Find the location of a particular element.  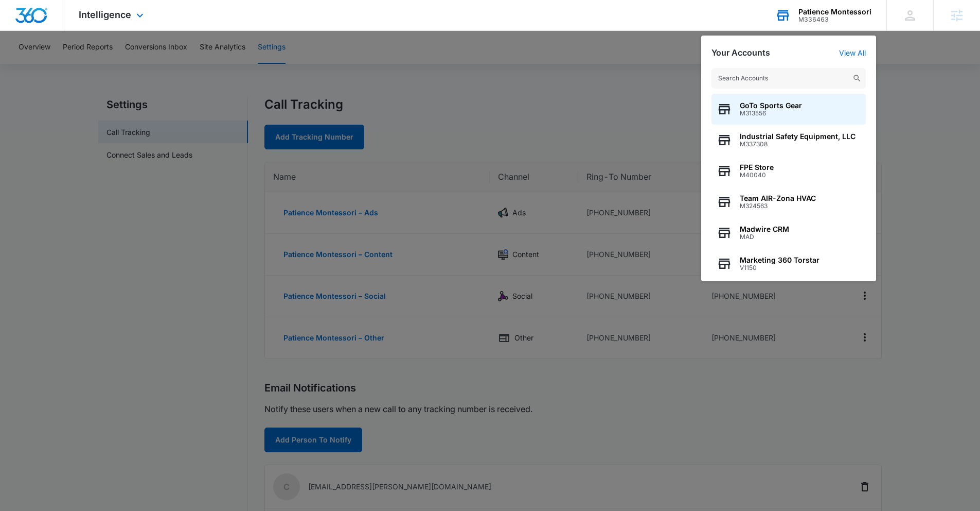

span: GoTo Sports Gear is located at coordinates (771, 106).